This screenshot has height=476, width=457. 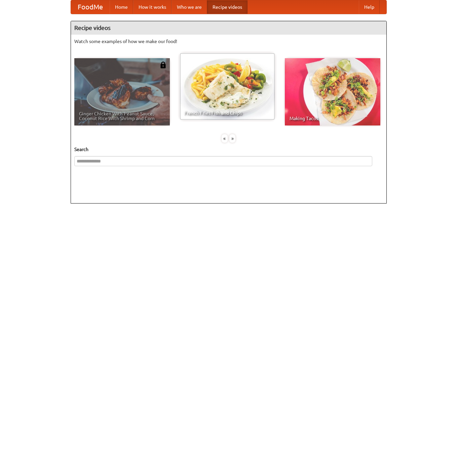 What do you see at coordinates (122, 7) in the screenshot?
I see `a: Home` at bounding box center [122, 7].